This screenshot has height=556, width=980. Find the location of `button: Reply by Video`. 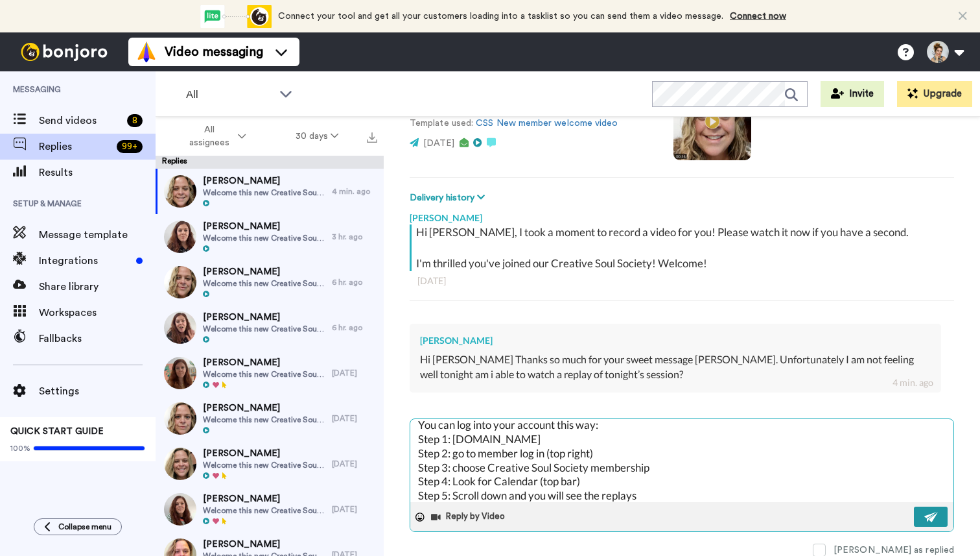

button: Reply by Video is located at coordinates (469, 517).